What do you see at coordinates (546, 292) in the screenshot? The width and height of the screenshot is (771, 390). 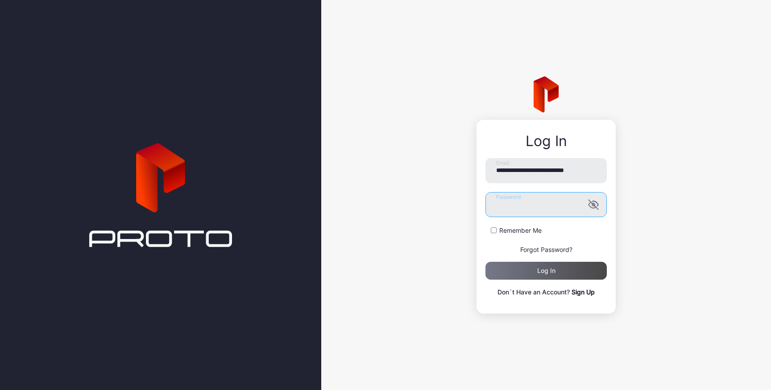 I see `p: Don`t Have an Account?` at bounding box center [546, 292].